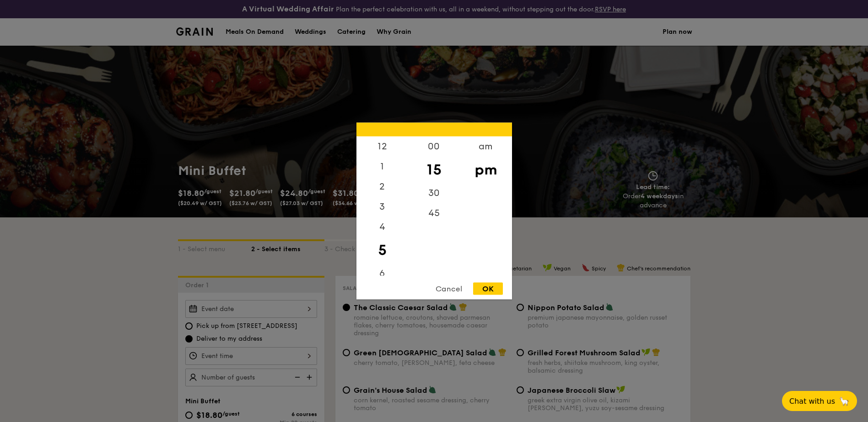 The height and width of the screenshot is (422, 868). I want to click on div: 30, so click(434, 193).